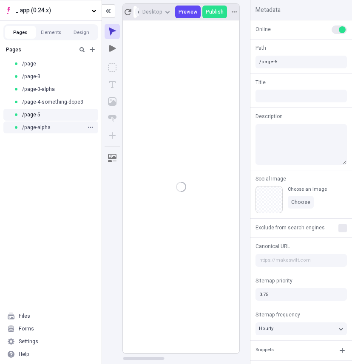  Describe the element at coordinates (263, 29) in the screenshot. I see `span: Online` at that location.